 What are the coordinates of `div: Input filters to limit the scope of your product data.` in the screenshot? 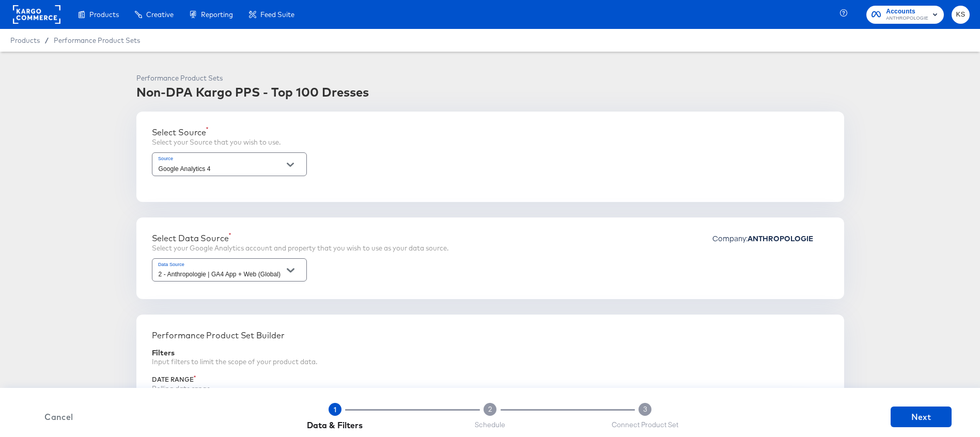 It's located at (490, 362).